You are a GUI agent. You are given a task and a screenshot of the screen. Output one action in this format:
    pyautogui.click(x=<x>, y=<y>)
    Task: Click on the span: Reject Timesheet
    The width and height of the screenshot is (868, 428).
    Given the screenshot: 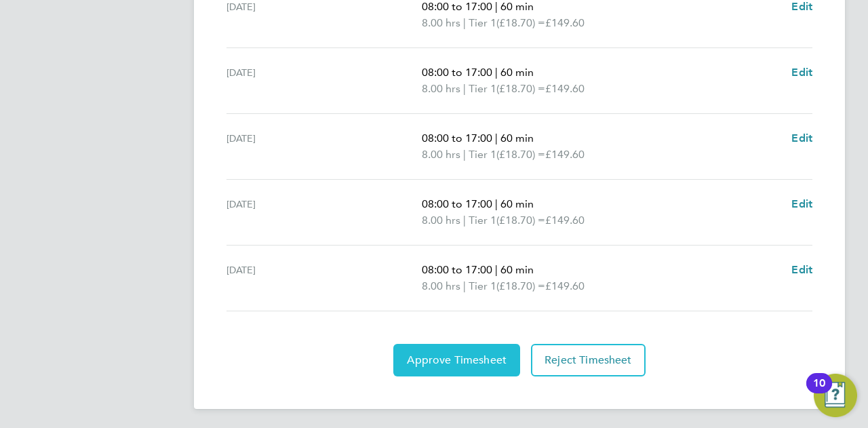 What is the action you would take?
    pyautogui.click(x=588, y=360)
    